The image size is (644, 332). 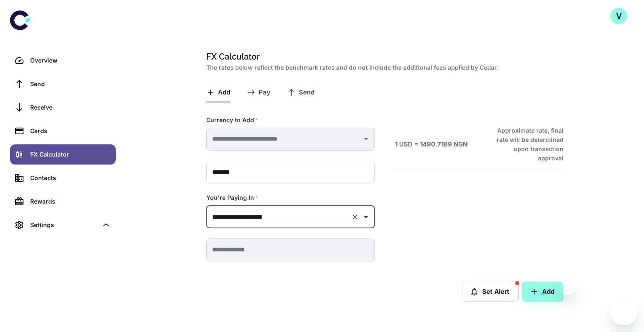 What do you see at coordinates (384, 57) in the screenshot?
I see `h1: FX Calculator` at bounding box center [384, 57].